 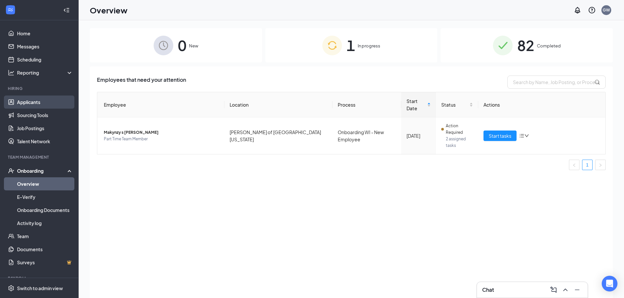 What do you see at coordinates (45, 237) in the screenshot?
I see `a: Team` at bounding box center [45, 237].